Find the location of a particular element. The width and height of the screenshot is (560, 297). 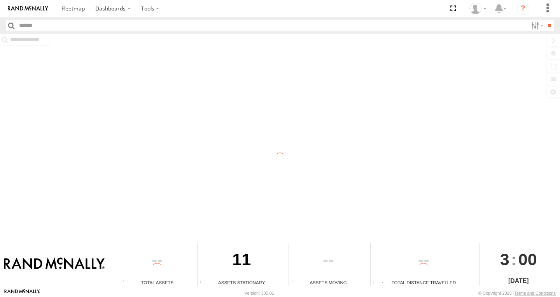

div: Total number of Enabled Assets is located at coordinates (126, 283).